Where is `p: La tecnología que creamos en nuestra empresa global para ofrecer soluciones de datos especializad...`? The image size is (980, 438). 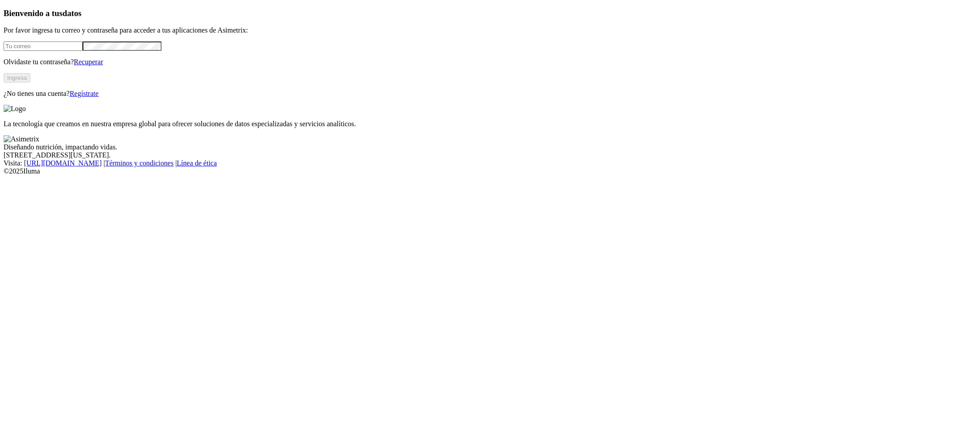 p: La tecnología que creamos en nuestra empresa global para ofrecer soluciones de datos especializad... is located at coordinates (490, 124).